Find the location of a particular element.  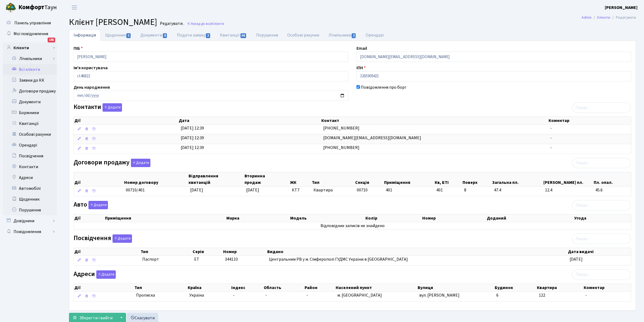

th: Номер договору is located at coordinates (156, 179).